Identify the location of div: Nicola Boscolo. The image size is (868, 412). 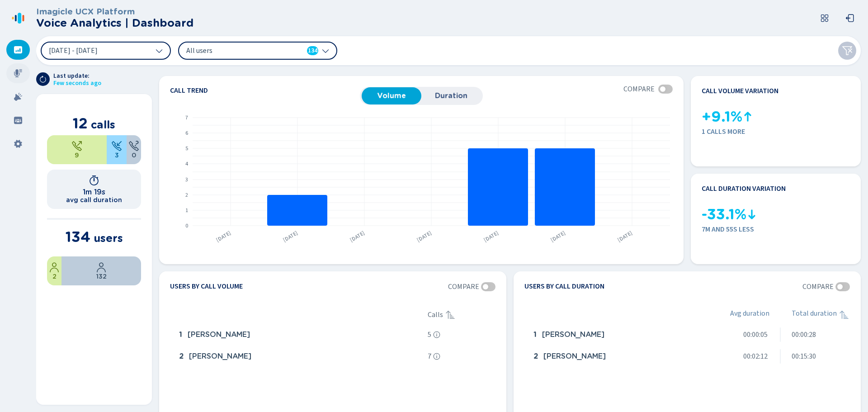
(619, 335).